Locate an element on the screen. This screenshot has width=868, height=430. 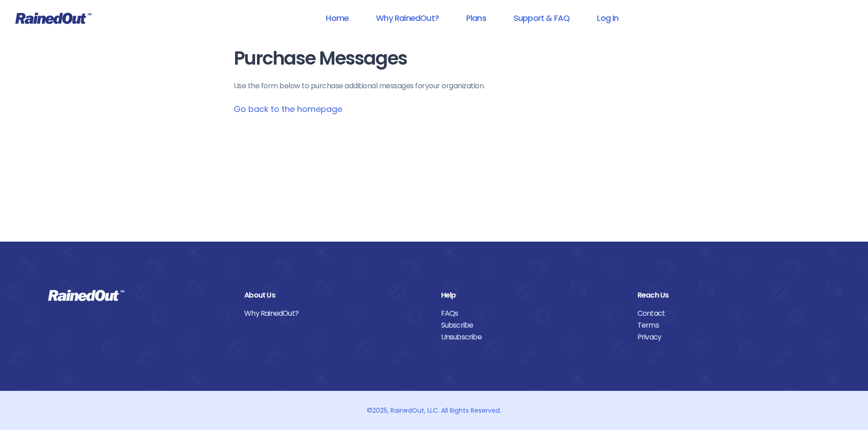
p: Use the form below to purchase additional messages for your organization . is located at coordinates (434, 86).